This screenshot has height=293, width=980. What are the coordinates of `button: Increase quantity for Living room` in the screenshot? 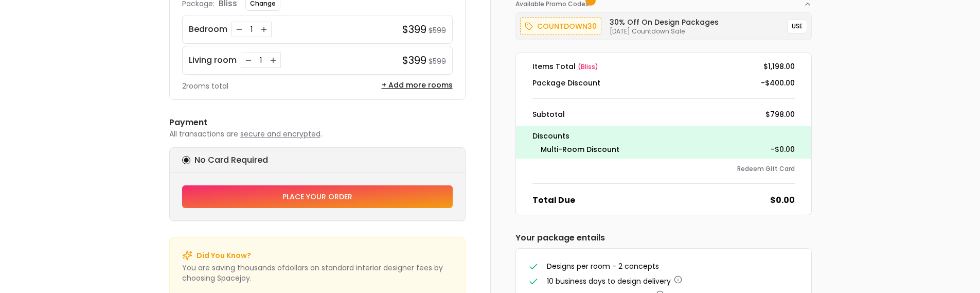 It's located at (273, 60).